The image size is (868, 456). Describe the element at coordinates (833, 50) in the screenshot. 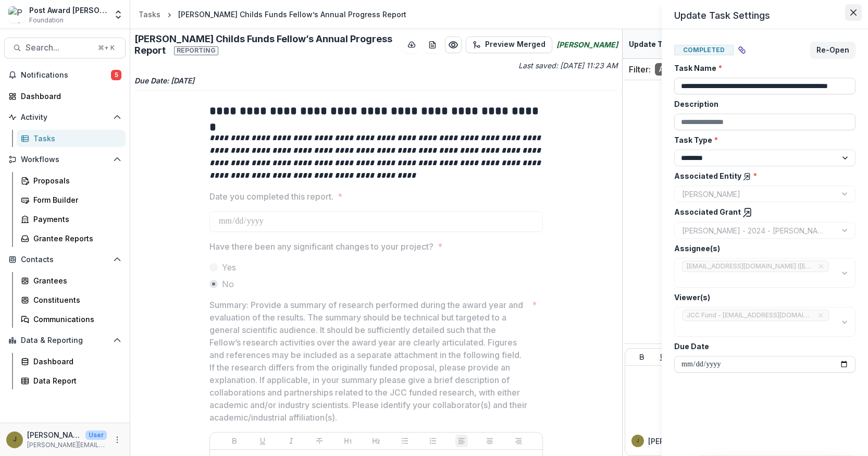

I see `button: Re-Open` at that location.